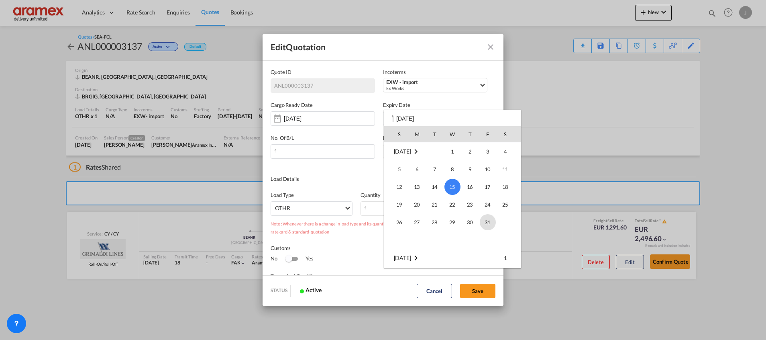  I want to click on td: Saturday October 4 2025, so click(509, 151).